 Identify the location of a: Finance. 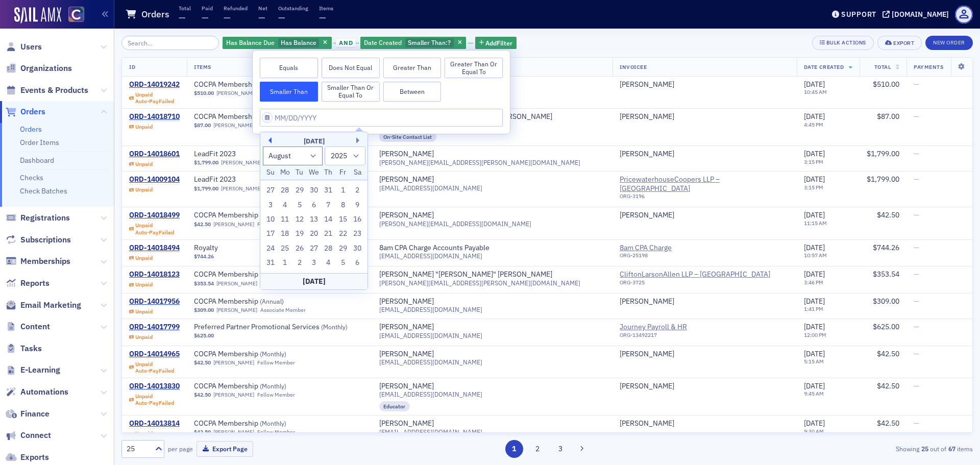
(28, 414).